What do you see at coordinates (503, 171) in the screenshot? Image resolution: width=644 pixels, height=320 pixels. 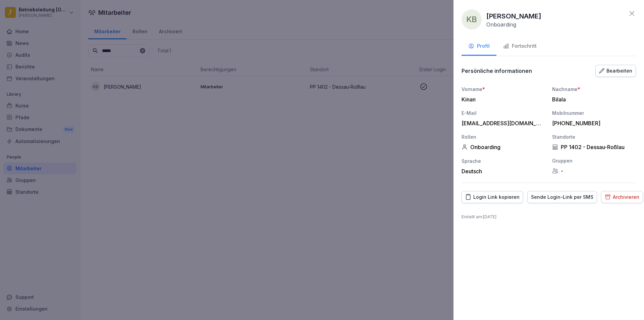 I see `div: Deutsch` at bounding box center [503, 171].